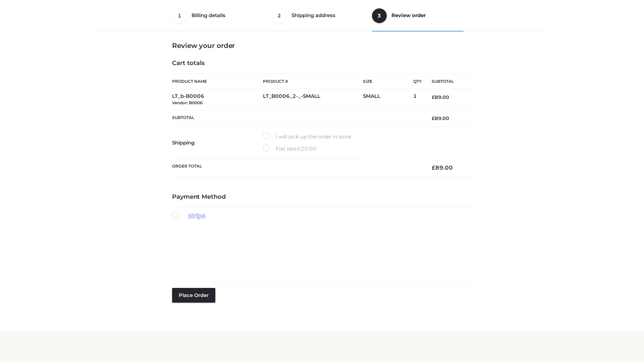 The image size is (644, 362). What do you see at coordinates (308, 137) in the screenshot?
I see `label: I will pick up the order in store.` at bounding box center [308, 137].